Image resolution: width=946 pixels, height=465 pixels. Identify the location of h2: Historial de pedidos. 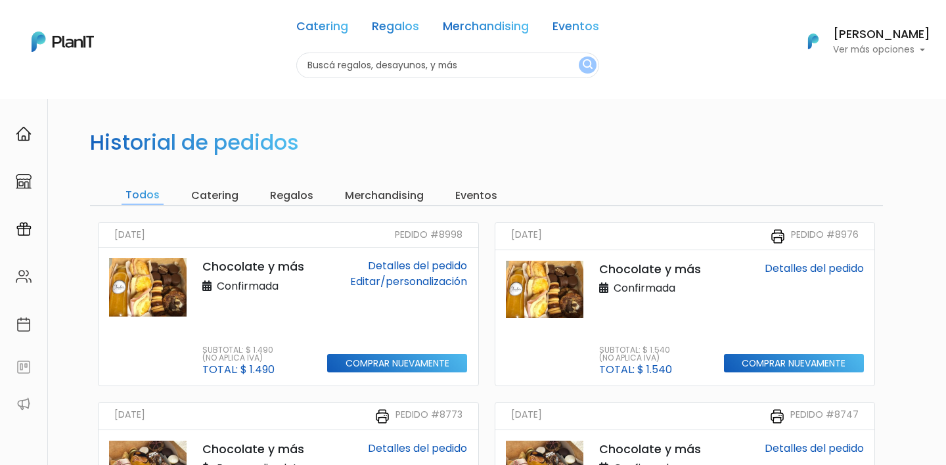
(194, 143).